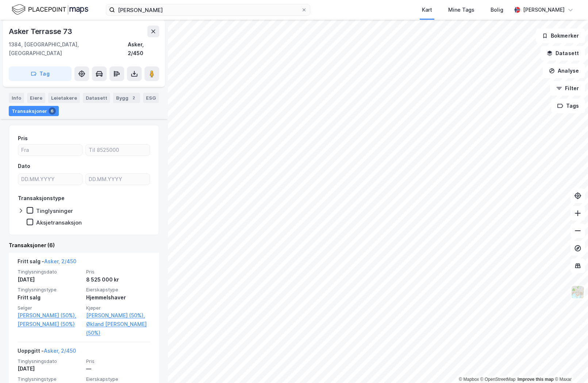 The width and height of the screenshot is (588, 383). Describe the element at coordinates (41, 31) in the screenshot. I see `div: Asker Terrasse 73` at that location.